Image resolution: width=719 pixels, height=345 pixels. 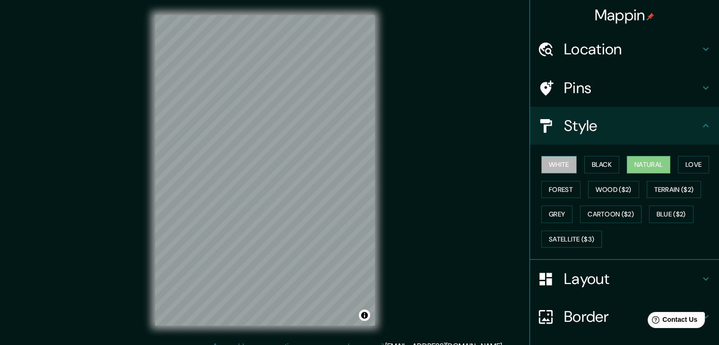 I want to click on div: Location, so click(x=624, y=49).